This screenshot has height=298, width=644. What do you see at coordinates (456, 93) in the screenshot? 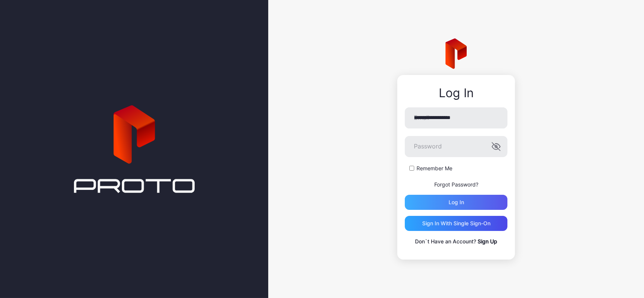
I see `div: Log In` at bounding box center [456, 93].